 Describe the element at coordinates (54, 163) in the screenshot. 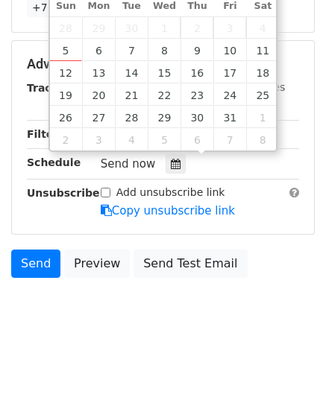

I see `strong: Schedule` at that location.